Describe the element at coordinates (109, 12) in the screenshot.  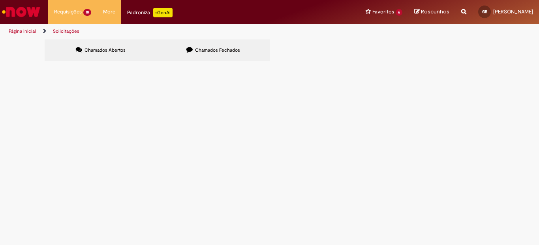
I see `span: More` at that location.